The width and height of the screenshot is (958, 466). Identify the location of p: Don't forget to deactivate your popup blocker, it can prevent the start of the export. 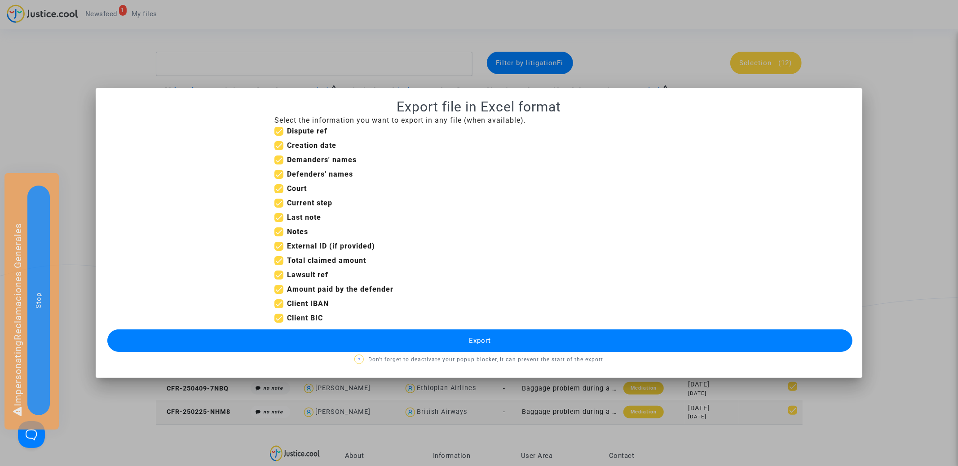
(479, 359).